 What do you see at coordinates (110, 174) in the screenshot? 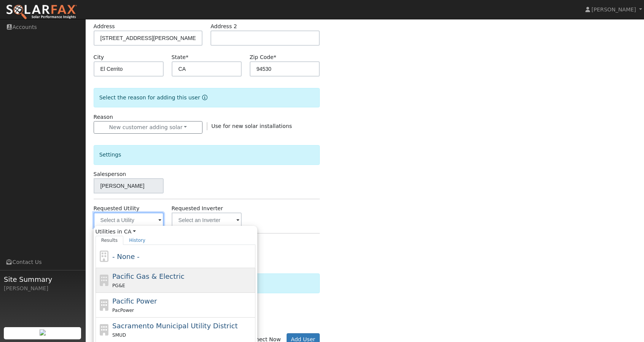
I see `label: Salesperson` at bounding box center [110, 174].